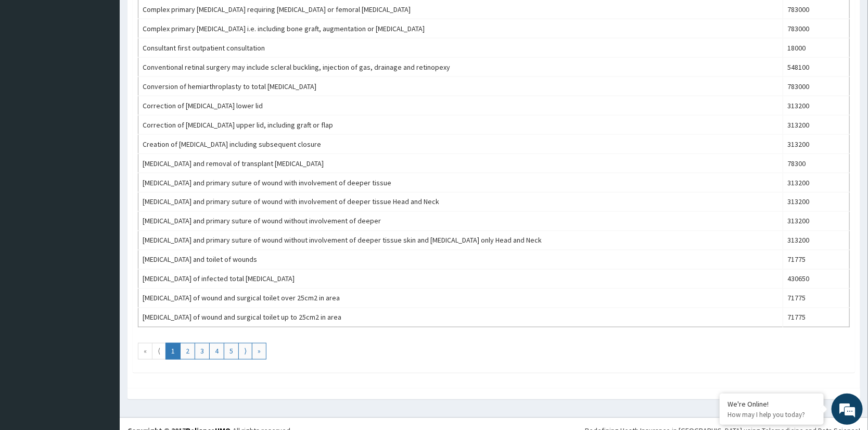 The image size is (868, 430). What do you see at coordinates (145, 351) in the screenshot?
I see `a: Go to first page` at bounding box center [145, 351].